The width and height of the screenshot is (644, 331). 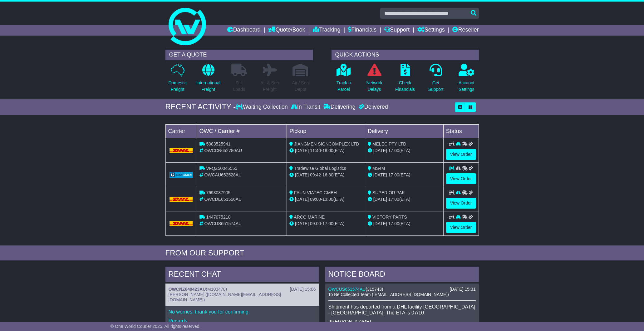 I want to click on td: Pickup, so click(x=326, y=131).